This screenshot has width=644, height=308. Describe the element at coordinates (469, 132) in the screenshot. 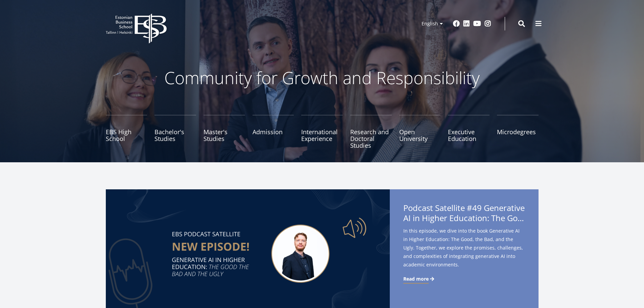

I see `a: Executive Education` at that location.